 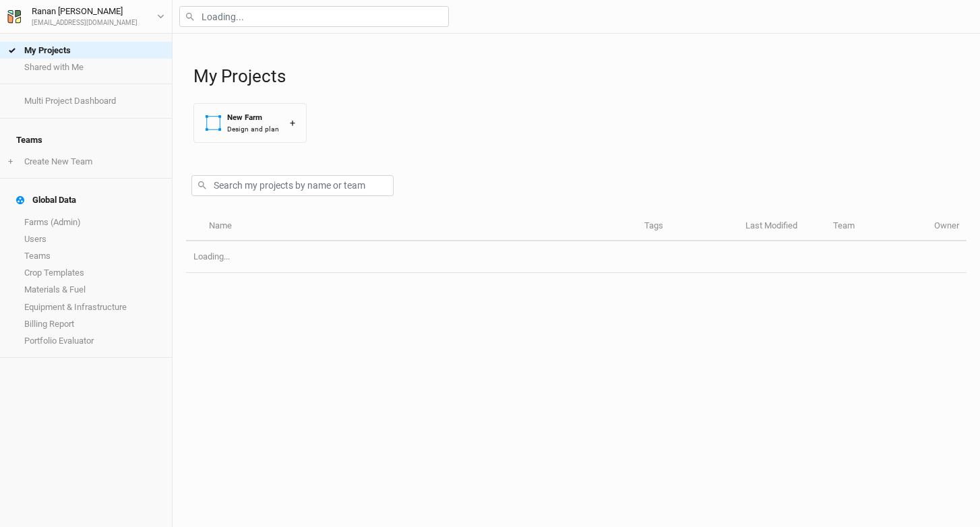 I want to click on div: Design and plan, so click(x=253, y=128).